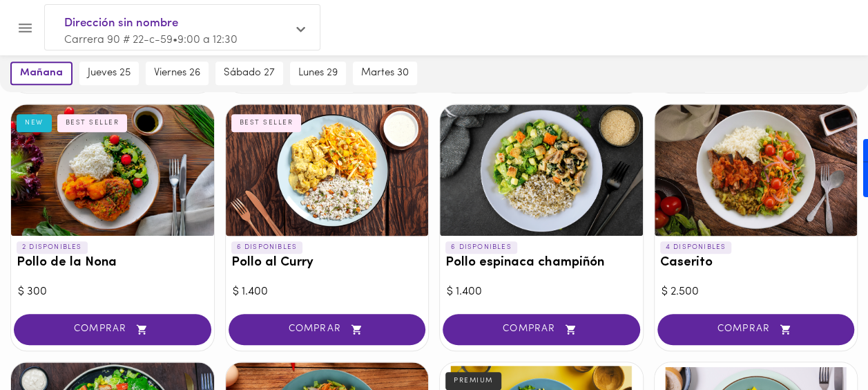  I want to click on div: $ 2.500, so click(757, 292).